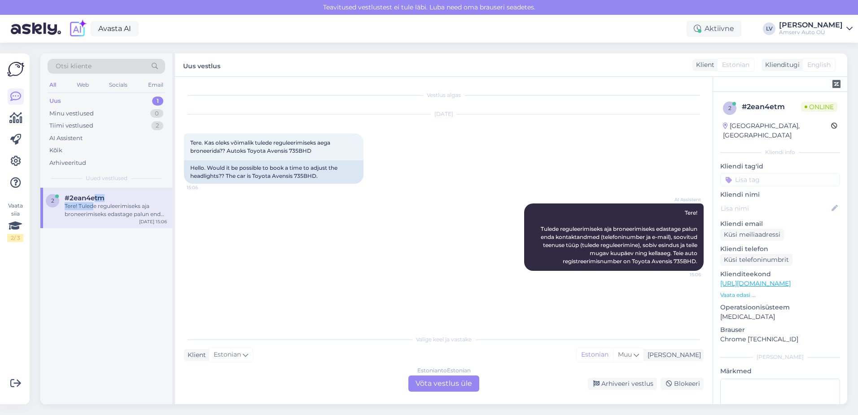 The width and height of the screenshot is (858, 415). Describe the element at coordinates (780, 223) in the screenshot. I see `p: Kliendi email` at that location.